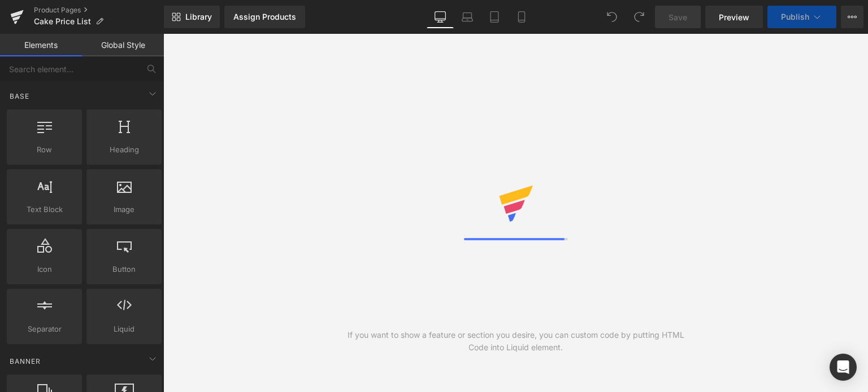 Image resolution: width=868 pixels, height=392 pixels. Describe the element at coordinates (264, 17) in the screenshot. I see `div: Assign Products` at that location.